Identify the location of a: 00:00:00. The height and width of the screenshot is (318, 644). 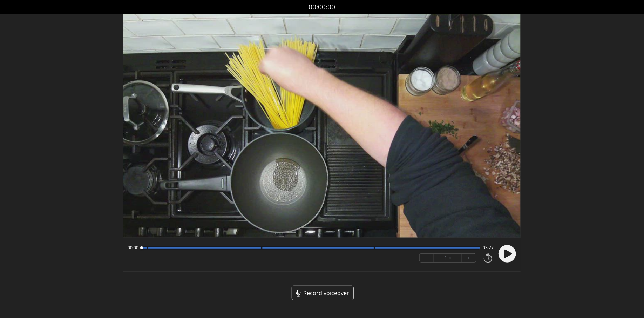
(322, 7).